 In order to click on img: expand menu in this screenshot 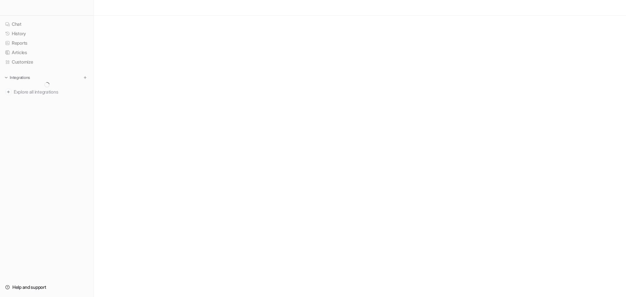, I will do `click(6, 78)`.